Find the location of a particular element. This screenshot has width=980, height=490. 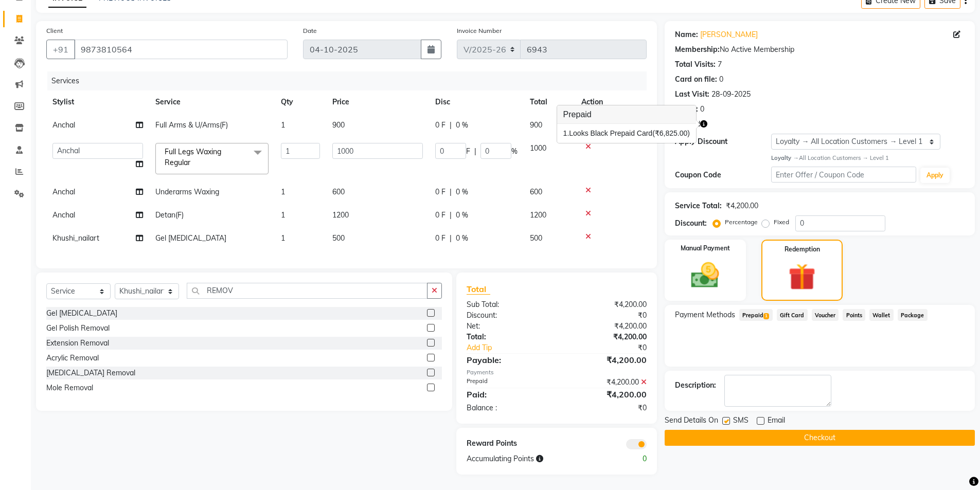

th: Disc is located at coordinates (477, 102).